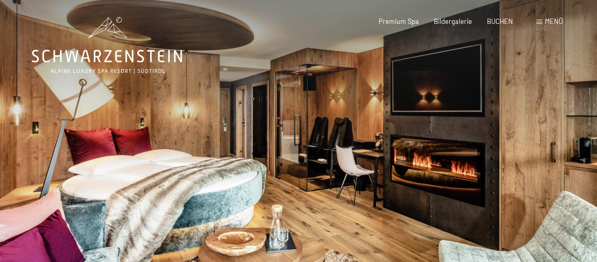 Image resolution: width=597 pixels, height=262 pixels. What do you see at coordinates (554, 21) in the screenshot?
I see `span: Menü` at bounding box center [554, 21].